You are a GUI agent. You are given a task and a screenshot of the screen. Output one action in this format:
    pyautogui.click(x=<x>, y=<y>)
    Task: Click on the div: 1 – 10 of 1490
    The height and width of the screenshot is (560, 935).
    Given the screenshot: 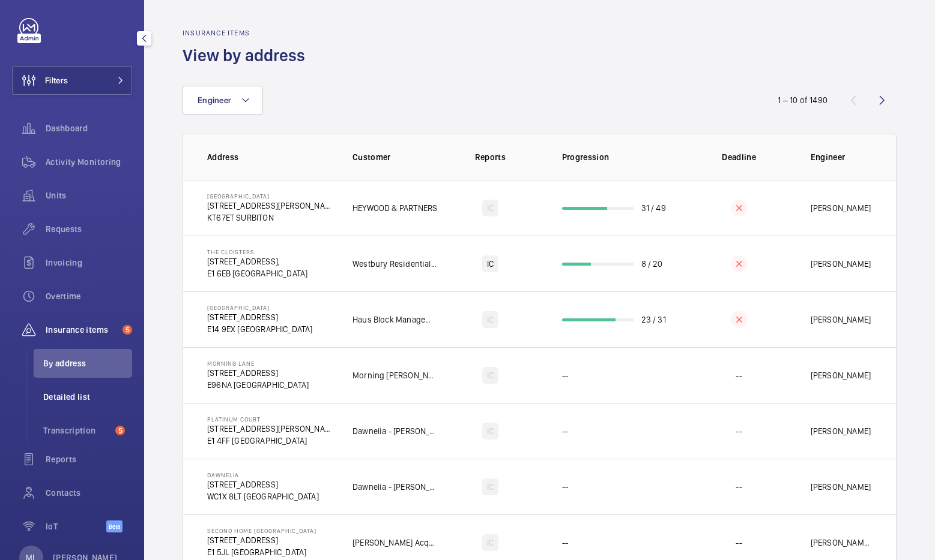 What is the action you would take?
    pyautogui.click(x=802, y=100)
    